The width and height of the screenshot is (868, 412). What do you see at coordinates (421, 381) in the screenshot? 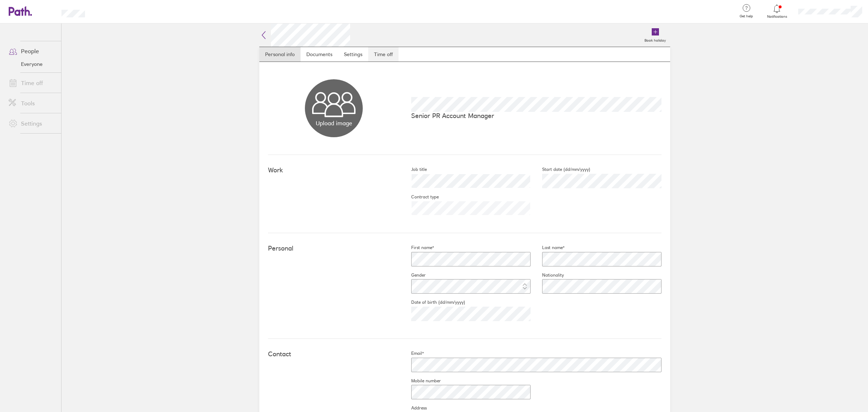
I see `label: Mobile number` at bounding box center [421, 381].